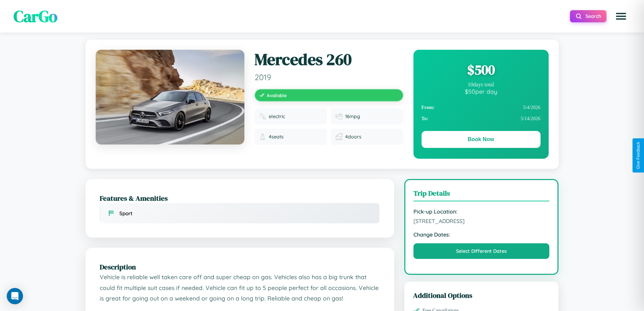  I want to click on span: 4 seats, so click(276, 137).